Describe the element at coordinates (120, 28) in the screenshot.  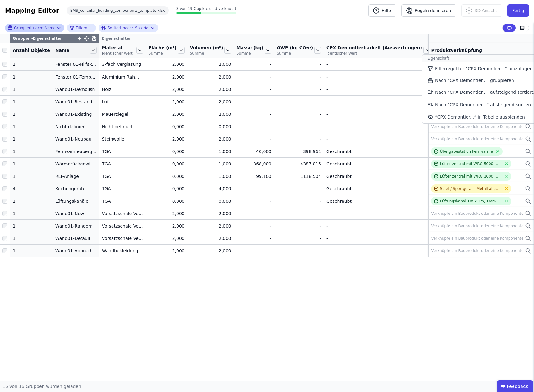
I see `span: Sortiert nach:` at that location.